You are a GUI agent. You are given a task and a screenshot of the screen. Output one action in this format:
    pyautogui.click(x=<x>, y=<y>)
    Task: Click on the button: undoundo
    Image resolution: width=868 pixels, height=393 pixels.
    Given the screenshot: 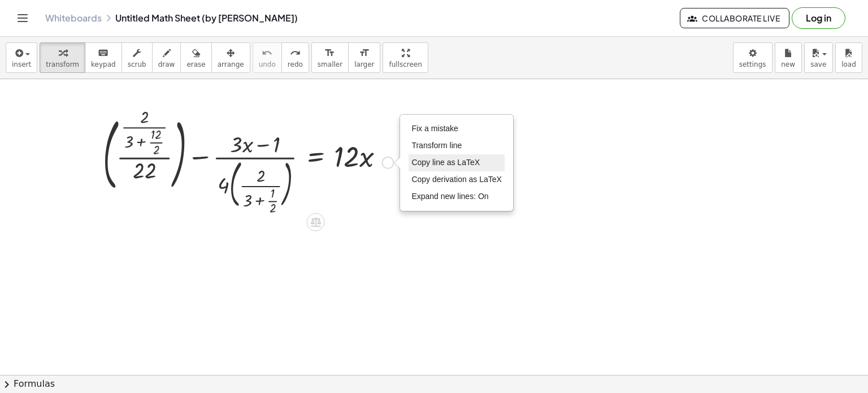 What is the action you would take?
    pyautogui.click(x=267, y=58)
    